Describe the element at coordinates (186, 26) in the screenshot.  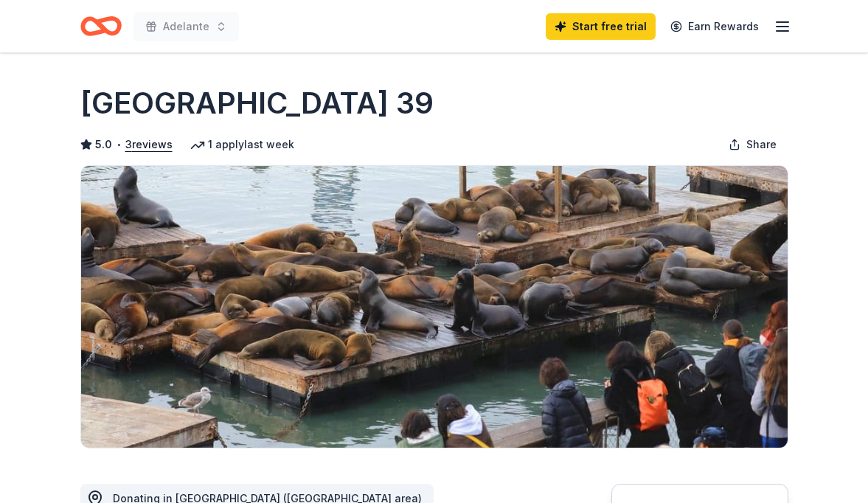
I see `button: Adelante` at that location.